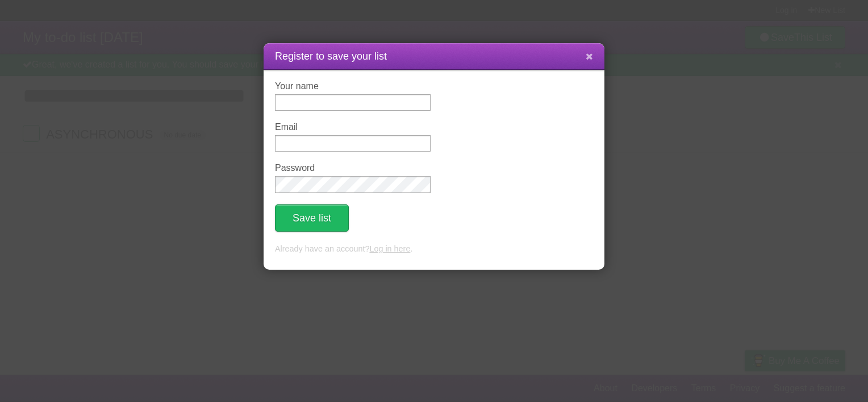  I want to click on button: Save list, so click(312, 218).